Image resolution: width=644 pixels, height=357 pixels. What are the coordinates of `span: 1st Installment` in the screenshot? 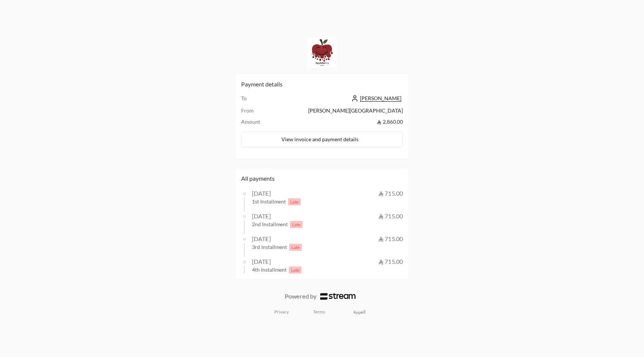 It's located at (277, 201).